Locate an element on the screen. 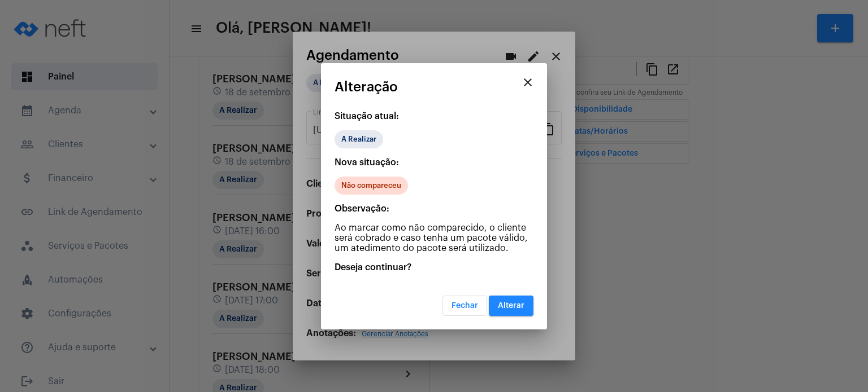 The width and height of the screenshot is (868, 392). p: Ao marcar como não comparecido, o cliente será cobrado e caso tenha um pacote válido, um atedimen... is located at coordinates (434, 238).